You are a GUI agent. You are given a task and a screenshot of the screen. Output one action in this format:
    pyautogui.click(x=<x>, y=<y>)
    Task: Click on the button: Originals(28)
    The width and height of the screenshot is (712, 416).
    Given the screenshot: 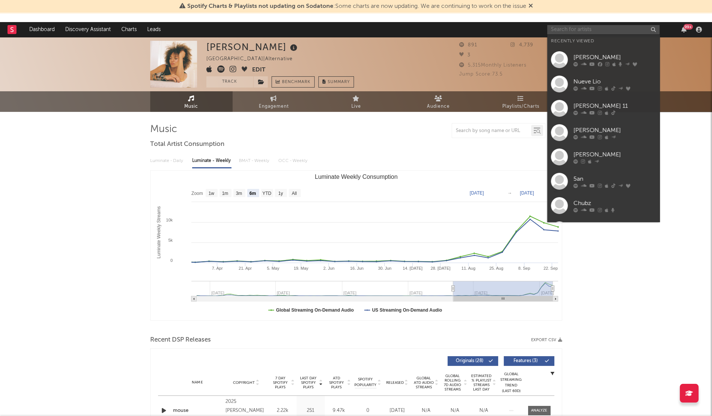 What is the action you would take?
    pyautogui.click(x=473, y=361)
    